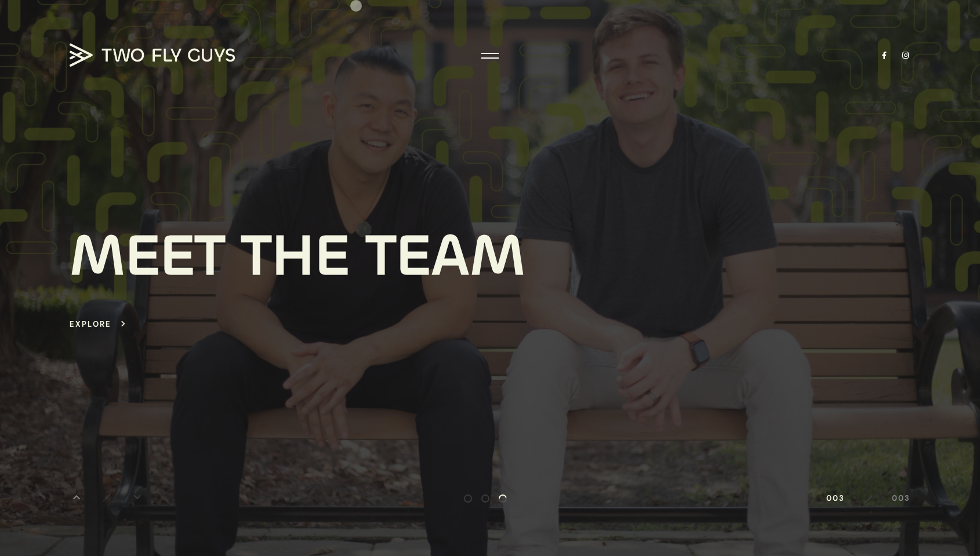 This screenshot has height=556, width=980. Describe the element at coordinates (137, 497) in the screenshot. I see `i: keyboard_arrow_down` at that location.